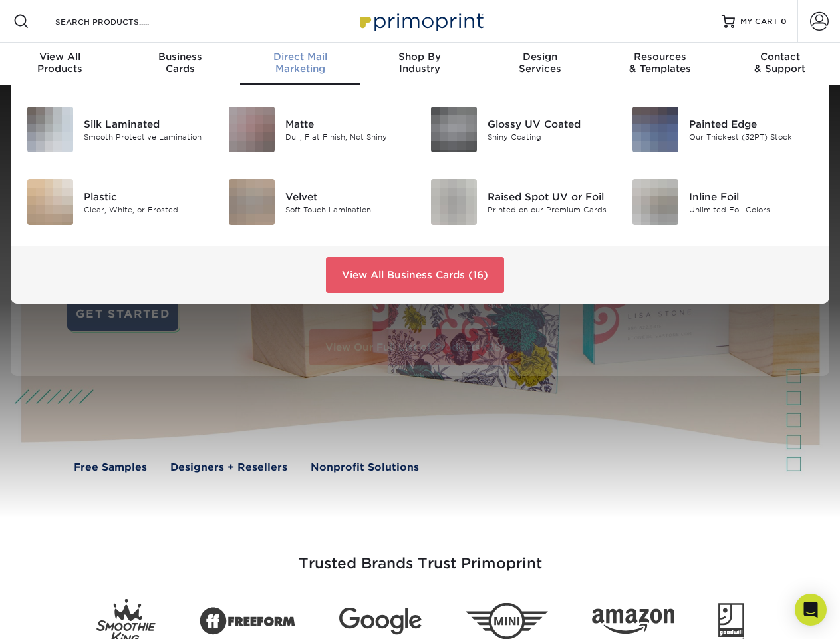  Describe the element at coordinates (420, 56) in the screenshot. I see `span: Shop By` at that location.